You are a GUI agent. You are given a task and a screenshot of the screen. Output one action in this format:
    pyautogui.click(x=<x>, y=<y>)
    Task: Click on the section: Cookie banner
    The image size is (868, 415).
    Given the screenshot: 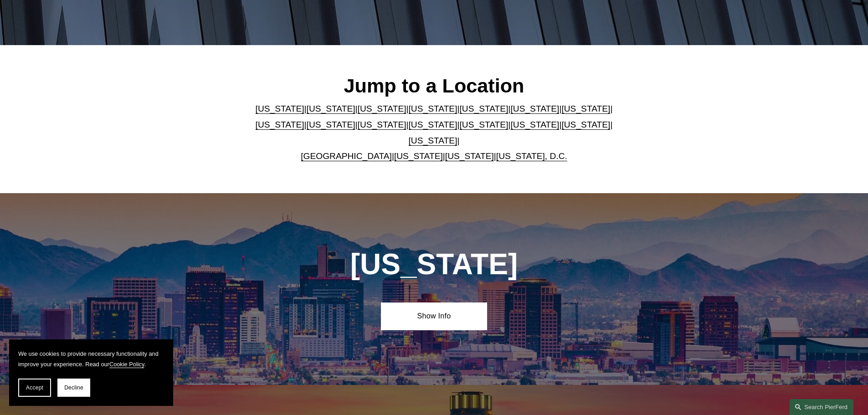 What is the action you would take?
    pyautogui.click(x=91, y=373)
    